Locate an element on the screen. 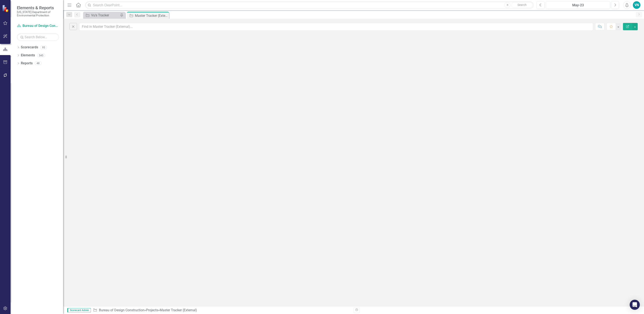  a: Reports is located at coordinates (27, 63).